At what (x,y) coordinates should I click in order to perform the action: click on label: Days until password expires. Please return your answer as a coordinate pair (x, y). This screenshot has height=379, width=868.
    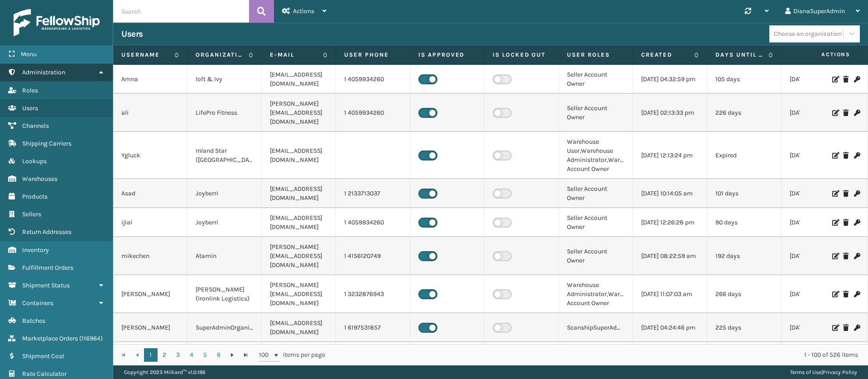
    Looking at the image, I should click on (740, 55).